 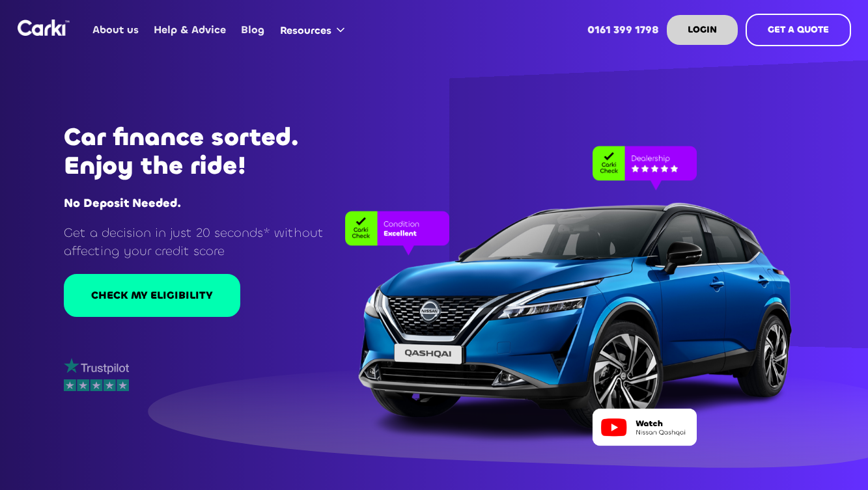 I want to click on a: GET A QUOTE, so click(x=799, y=30).